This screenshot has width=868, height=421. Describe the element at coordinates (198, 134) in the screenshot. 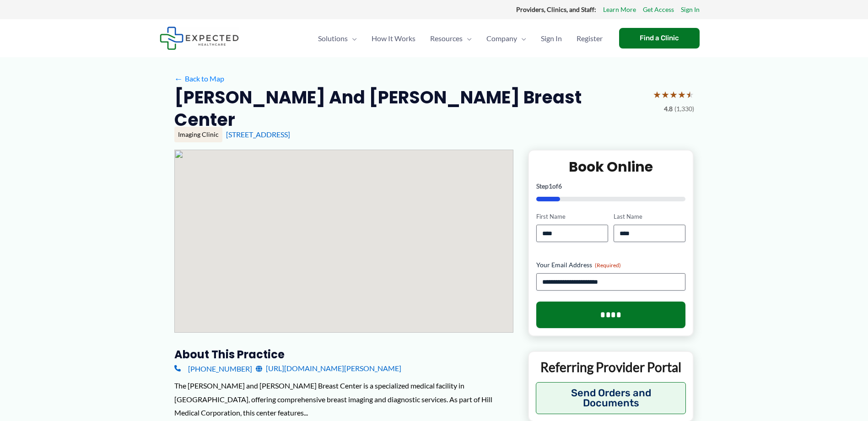

I see `div: Imaging Clinic` at that location.